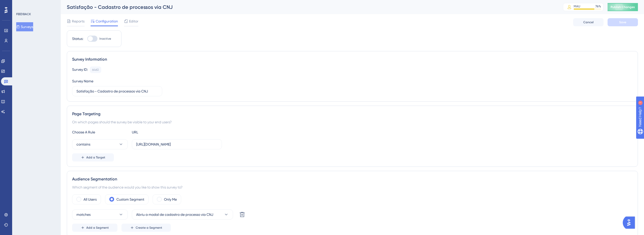 Image resolution: width=644 pixels, height=235 pixels. I want to click on div: Survey Name, so click(83, 81).